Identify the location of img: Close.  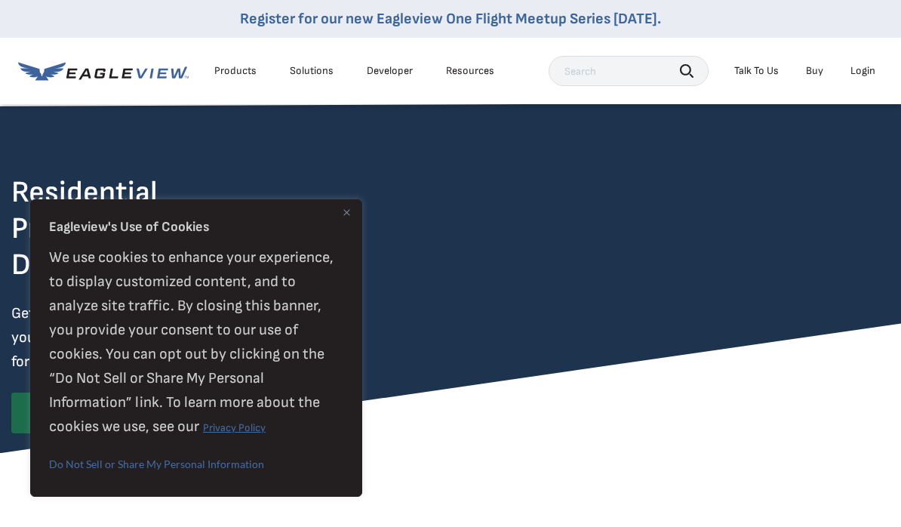
(346, 212).